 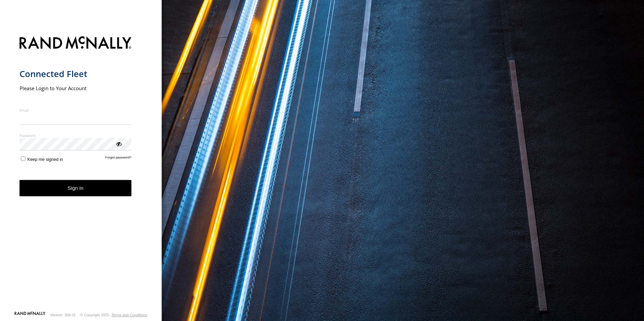 What do you see at coordinates (75, 73) in the screenshot?
I see `h1: Connected Fleet` at bounding box center [75, 73].